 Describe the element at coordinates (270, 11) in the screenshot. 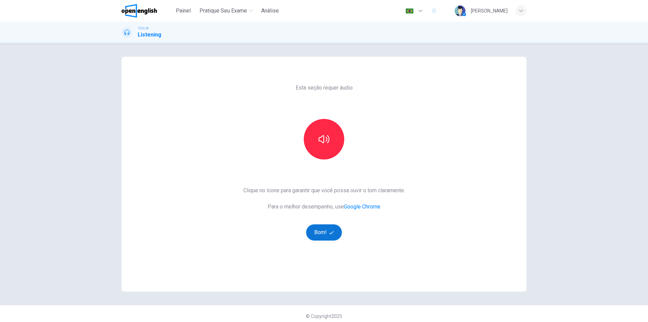

I see `span: Análise` at that location.